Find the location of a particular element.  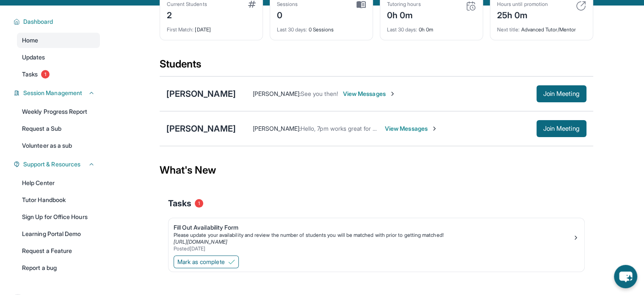

div: Tutoring hours is located at coordinates (404, 4).